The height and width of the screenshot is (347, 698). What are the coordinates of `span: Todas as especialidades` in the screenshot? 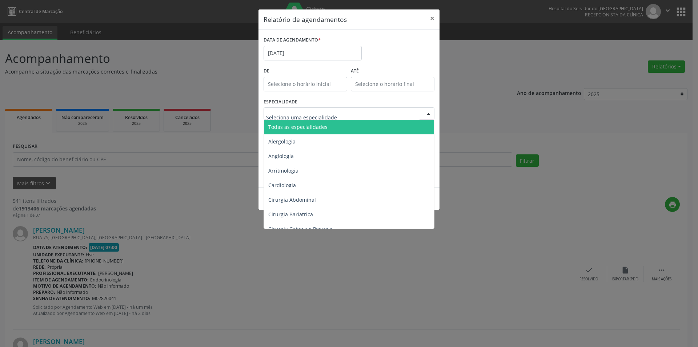 It's located at (298, 127).